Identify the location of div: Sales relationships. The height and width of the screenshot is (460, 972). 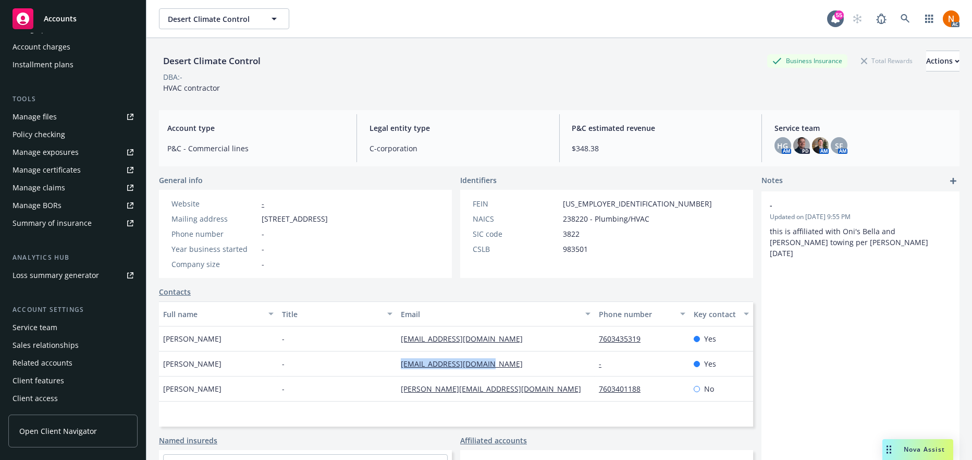
(45, 345).